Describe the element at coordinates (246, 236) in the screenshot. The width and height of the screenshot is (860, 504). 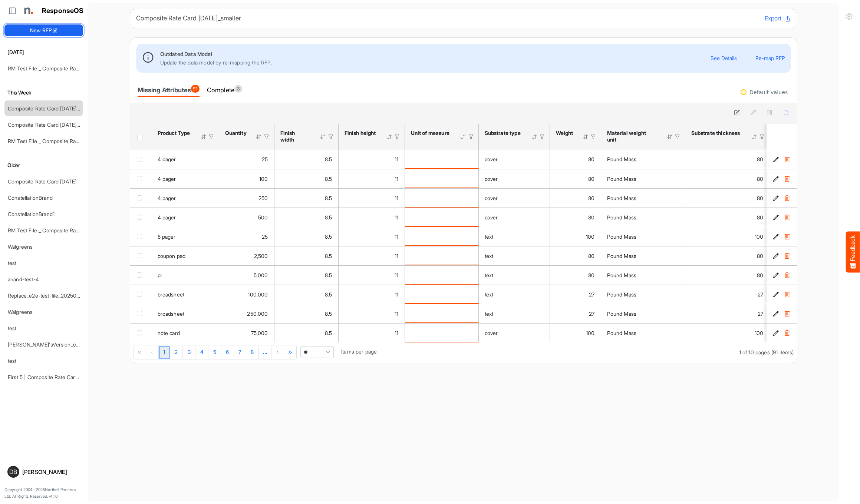
I see `td: 25 is template cell Column Header httpsnorthellcomontologiesmapping-rulesorderhasquantity` at that location.